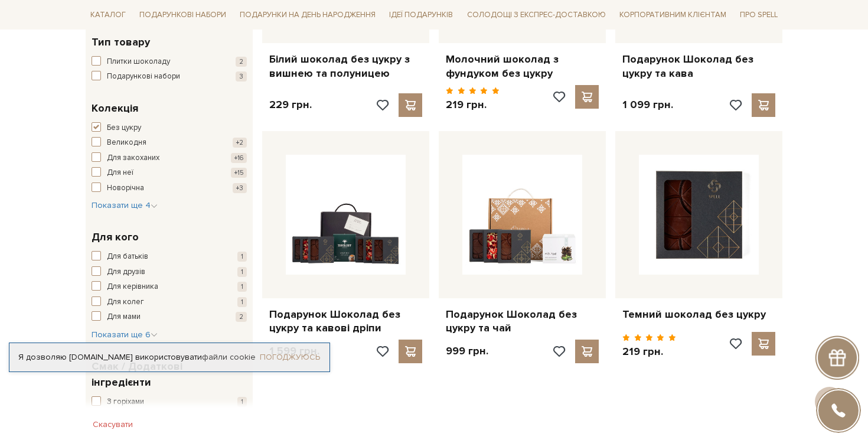  I want to click on span: Каталог, so click(108, 15).